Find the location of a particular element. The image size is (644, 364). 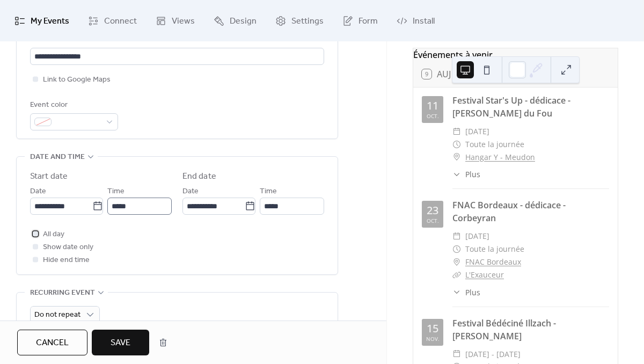

div: Événements à venir is located at coordinates (515, 55).